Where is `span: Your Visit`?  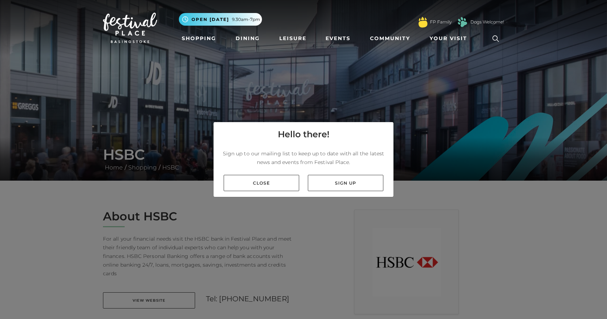
span: Your Visit is located at coordinates (449, 38).